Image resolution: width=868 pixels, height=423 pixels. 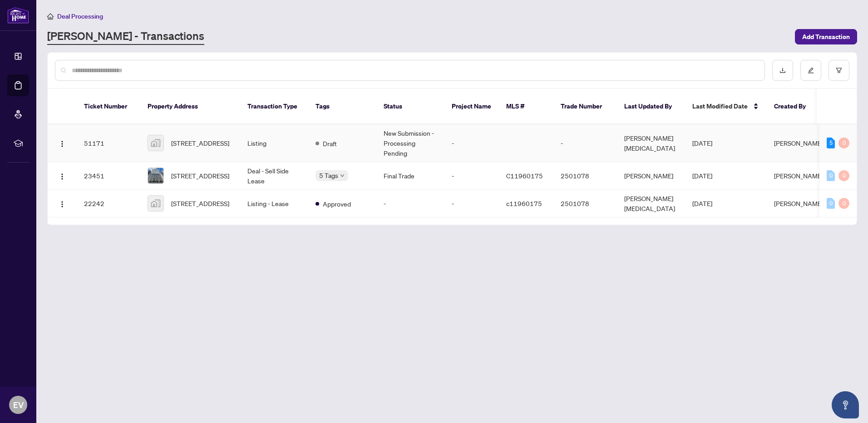 I want to click on td: 23451, so click(x=109, y=176).